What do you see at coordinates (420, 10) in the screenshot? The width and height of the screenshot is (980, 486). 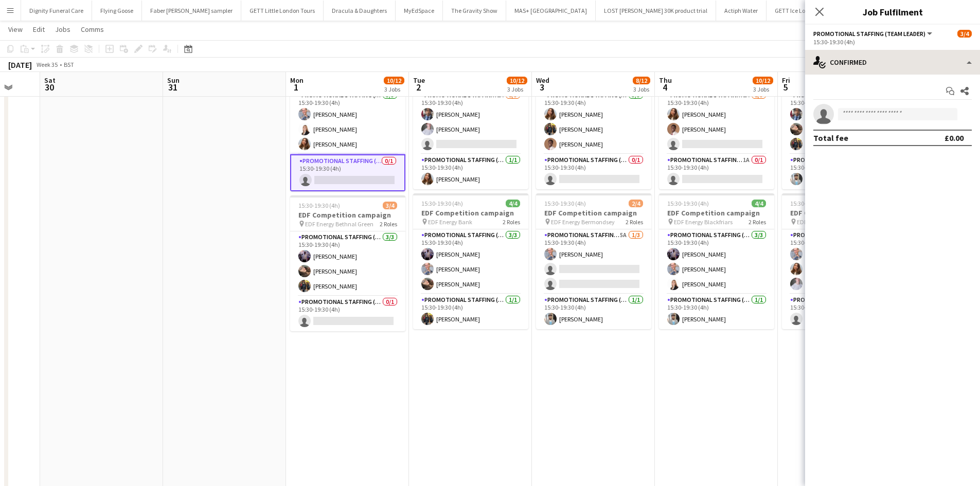 I see `button: MyEdSpace` at bounding box center [420, 10].